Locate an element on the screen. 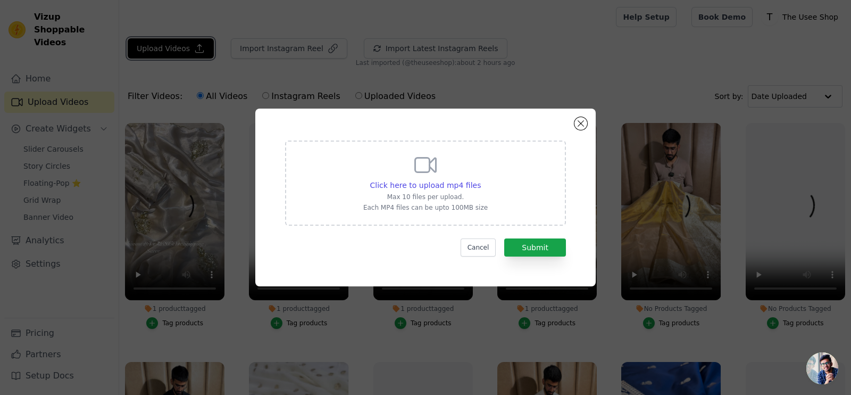 The width and height of the screenshot is (851, 395). div: Open chat is located at coordinates (823, 368).